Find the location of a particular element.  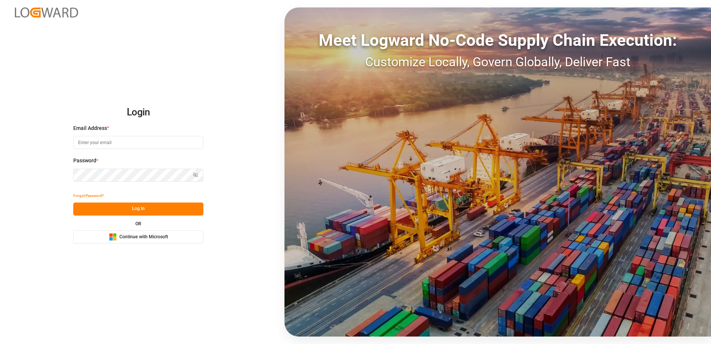

div: Meet Logward No-Code Supply Chain Execution: is located at coordinates (498, 40).